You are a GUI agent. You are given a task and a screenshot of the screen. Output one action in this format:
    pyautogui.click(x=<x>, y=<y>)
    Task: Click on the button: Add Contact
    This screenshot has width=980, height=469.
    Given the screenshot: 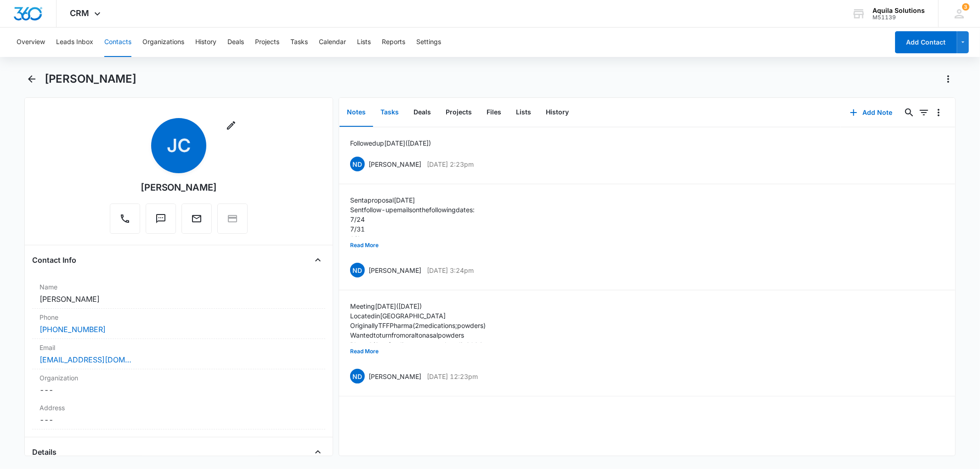 What is the action you would take?
    pyautogui.click(x=925, y=42)
    